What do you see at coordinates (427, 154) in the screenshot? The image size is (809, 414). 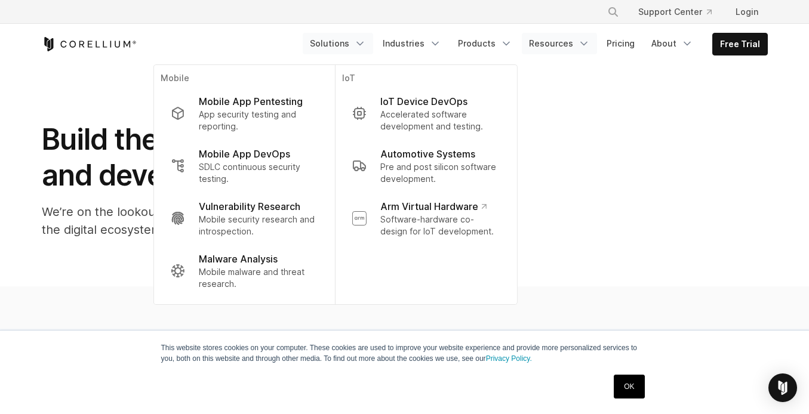 I see `p: Automotive Systems` at bounding box center [427, 154].